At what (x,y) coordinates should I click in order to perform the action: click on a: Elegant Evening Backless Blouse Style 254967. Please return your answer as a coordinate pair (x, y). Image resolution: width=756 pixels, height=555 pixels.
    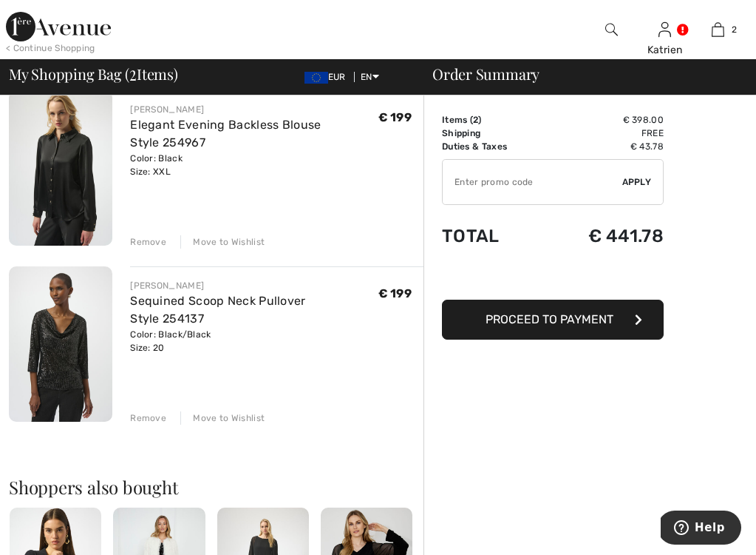
    Looking at the image, I should click on (225, 133).